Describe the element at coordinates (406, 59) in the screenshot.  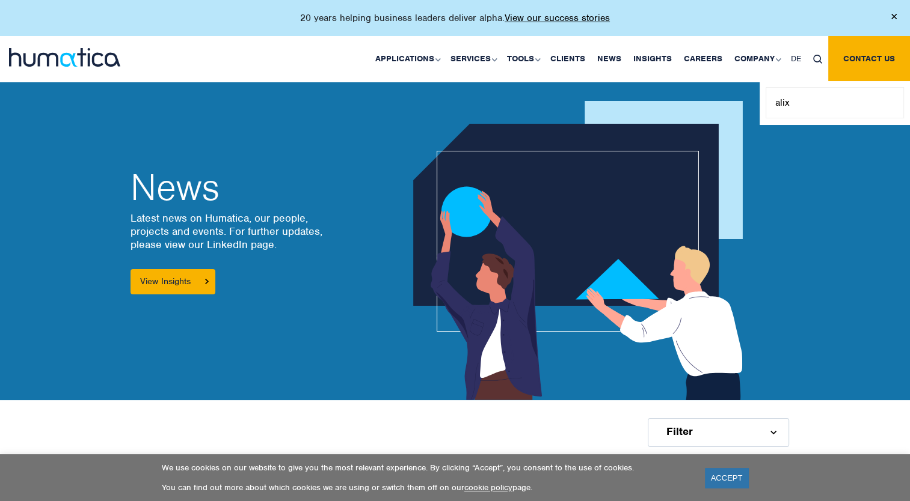
I see `a: Applications` at that location.